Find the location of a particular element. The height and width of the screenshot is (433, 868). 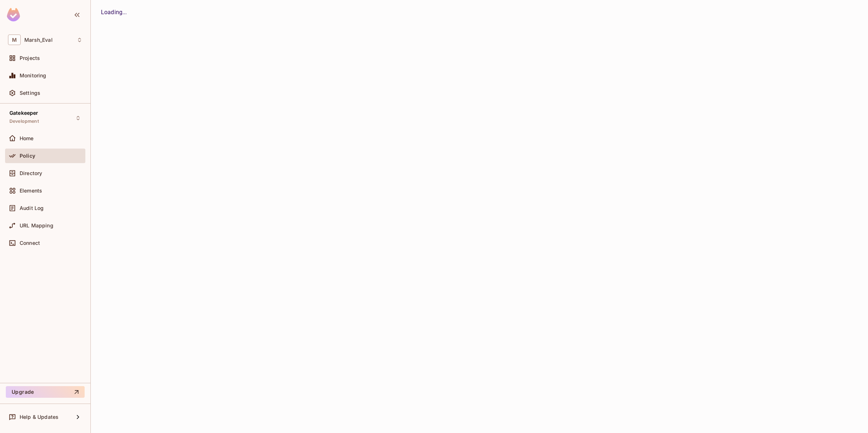

span: URL Mapping is located at coordinates (36, 225).